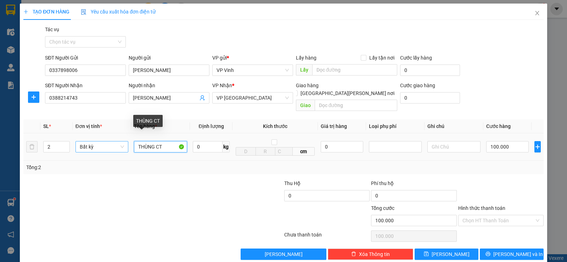 The width and height of the screenshot is (567, 262). Describe the element at coordinates (383, 208) in the screenshot. I see `span: Tổng cước` at that location.